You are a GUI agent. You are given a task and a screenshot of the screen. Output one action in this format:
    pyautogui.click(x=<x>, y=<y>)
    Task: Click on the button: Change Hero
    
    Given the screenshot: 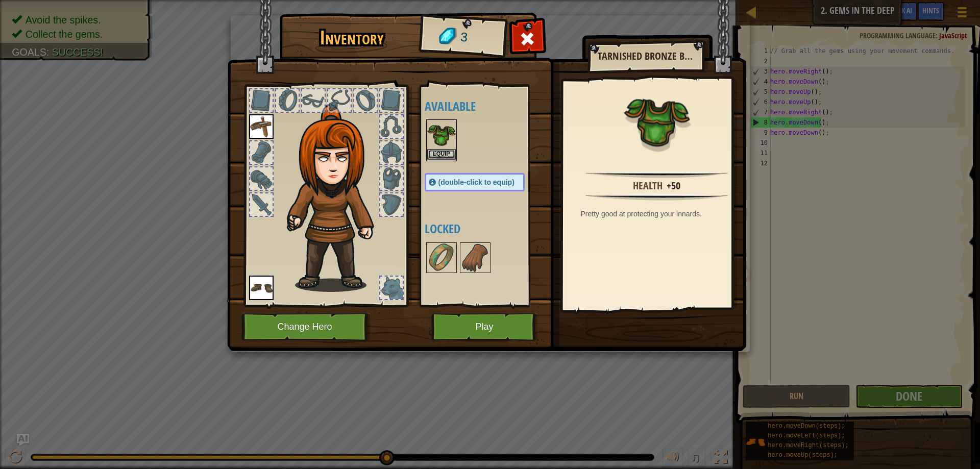 What is the action you would take?
    pyautogui.click(x=306, y=326)
    